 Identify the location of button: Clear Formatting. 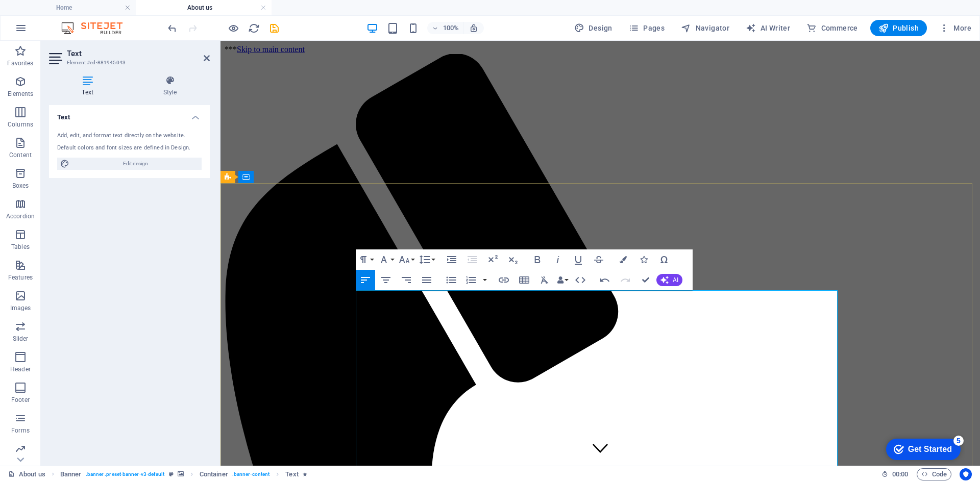
(544, 280).